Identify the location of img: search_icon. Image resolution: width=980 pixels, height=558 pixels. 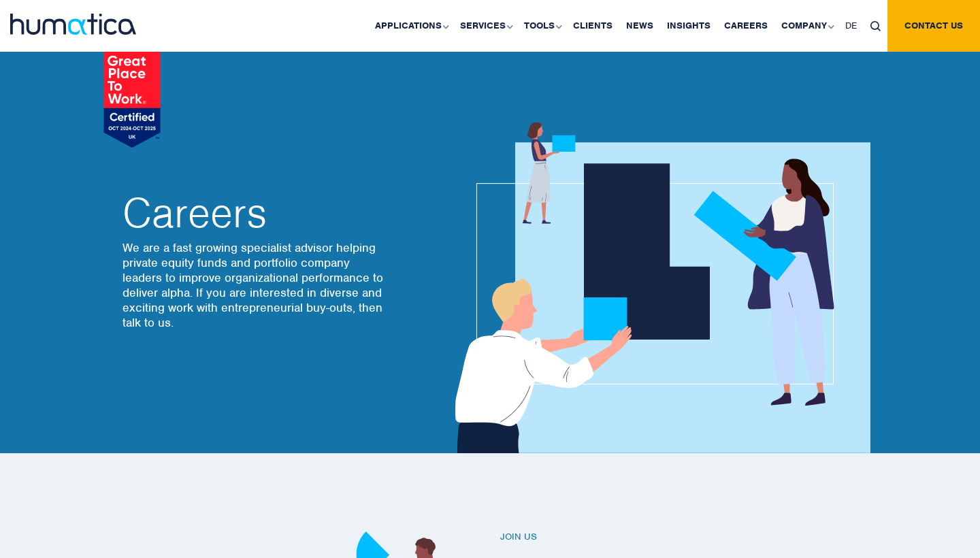
(875, 26).